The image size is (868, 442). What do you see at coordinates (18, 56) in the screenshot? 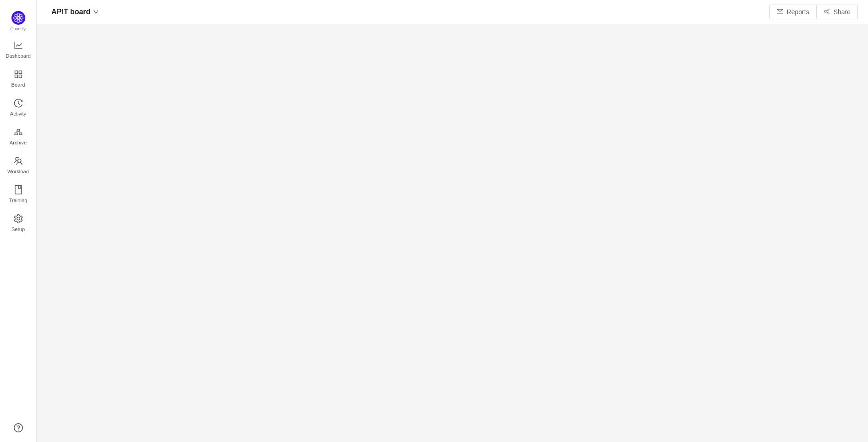
I see `span: Dashboard` at bounding box center [18, 56].